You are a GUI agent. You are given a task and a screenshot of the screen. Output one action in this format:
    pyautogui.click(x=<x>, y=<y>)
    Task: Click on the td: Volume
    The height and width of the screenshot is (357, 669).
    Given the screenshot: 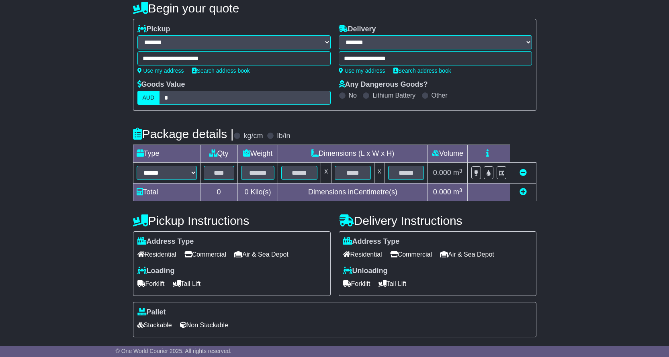 What is the action you would take?
    pyautogui.click(x=448, y=154)
    